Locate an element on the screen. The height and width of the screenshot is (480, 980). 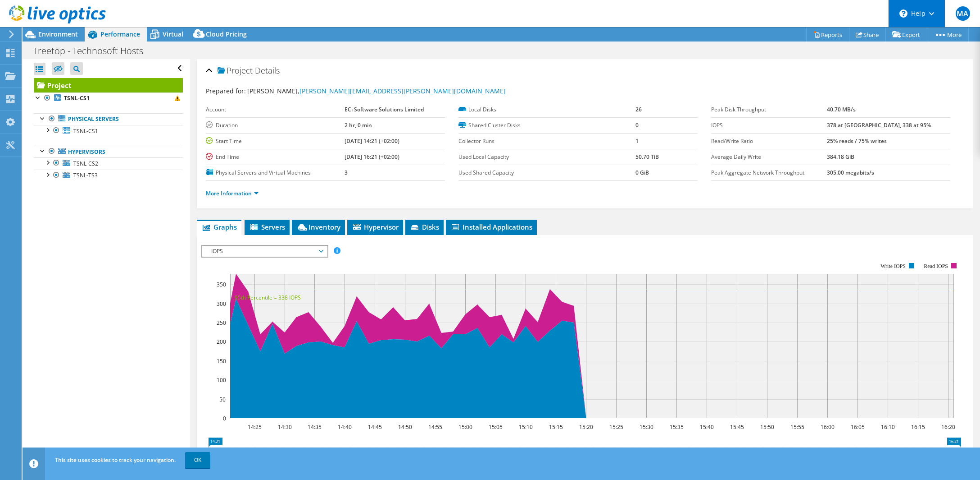
text: 15:00 is located at coordinates (465, 427).